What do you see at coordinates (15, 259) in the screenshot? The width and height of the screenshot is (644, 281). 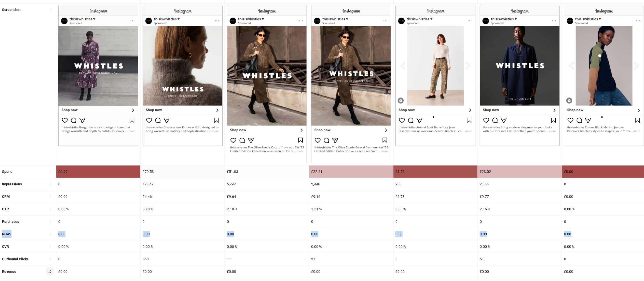 I see `b: Outbound Clicks` at bounding box center [15, 259].